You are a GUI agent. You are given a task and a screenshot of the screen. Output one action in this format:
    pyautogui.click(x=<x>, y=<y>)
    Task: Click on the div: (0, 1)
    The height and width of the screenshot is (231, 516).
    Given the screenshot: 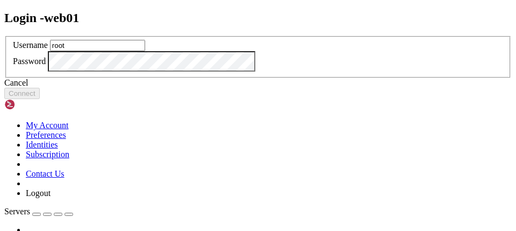 What is the action you would take?
    pyautogui.click(x=6, y=18)
    